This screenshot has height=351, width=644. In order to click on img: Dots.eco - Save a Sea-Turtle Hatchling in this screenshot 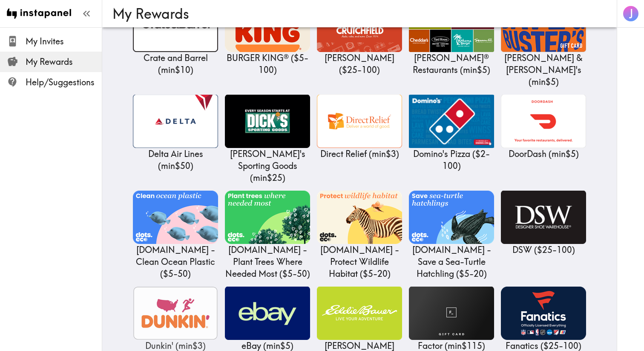, I will do `click(451, 217)`.